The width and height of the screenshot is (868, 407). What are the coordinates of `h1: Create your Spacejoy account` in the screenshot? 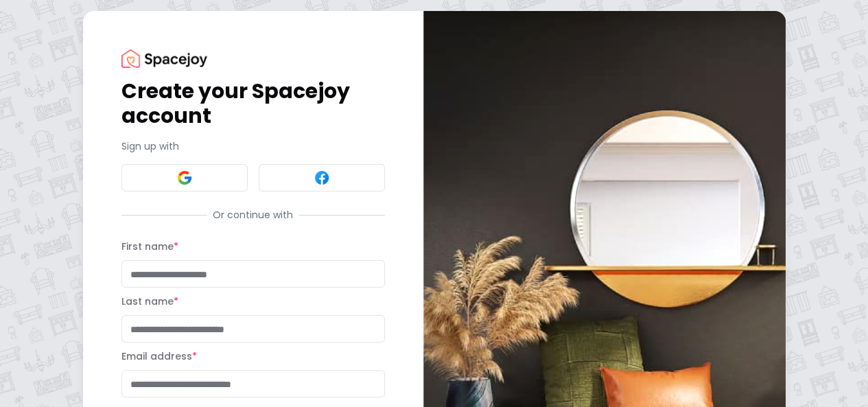 It's located at (253, 104).